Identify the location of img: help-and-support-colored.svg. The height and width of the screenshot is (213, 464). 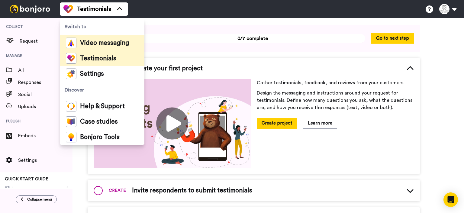
(71, 106).